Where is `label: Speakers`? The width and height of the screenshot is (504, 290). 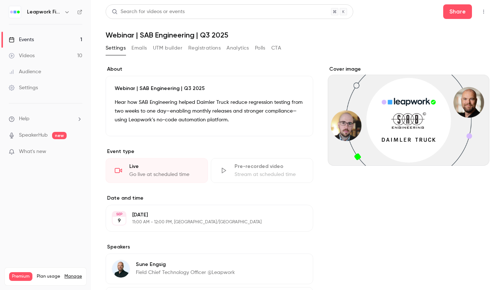 label: Speakers is located at coordinates (209, 247).